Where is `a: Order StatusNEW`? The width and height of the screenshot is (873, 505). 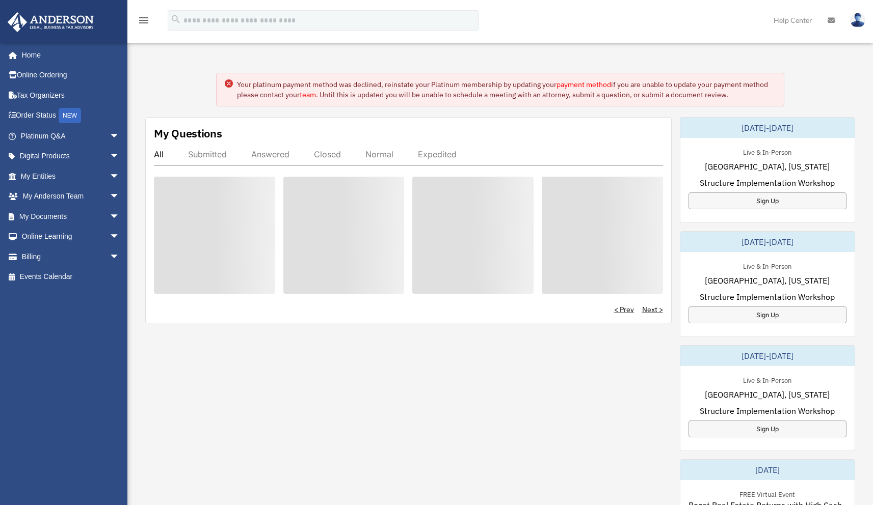
a: Order StatusNEW is located at coordinates (71, 116).